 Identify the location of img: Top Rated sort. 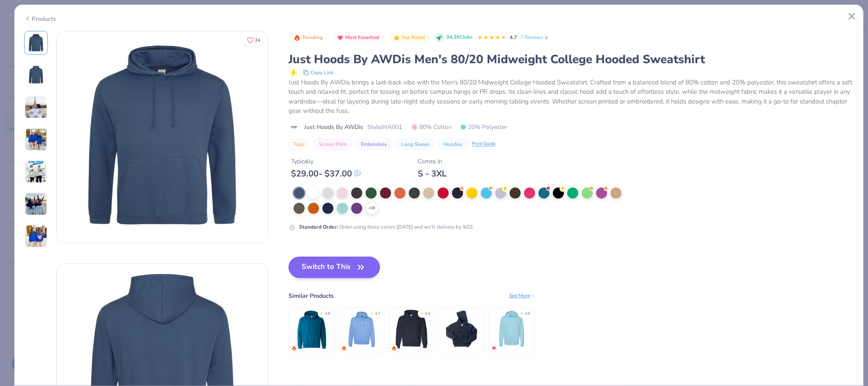
(396, 38).